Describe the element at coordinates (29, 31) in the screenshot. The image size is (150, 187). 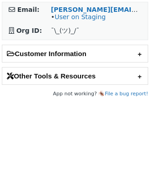
I see `strong: Org ID:` at that location.